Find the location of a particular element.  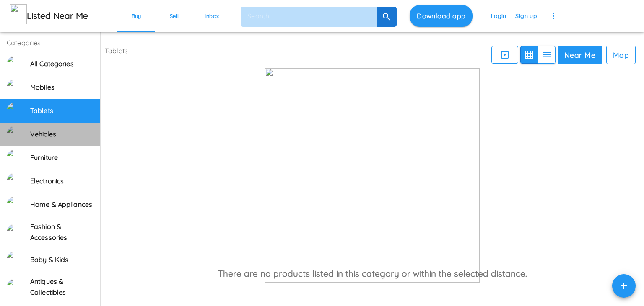

button: Login is located at coordinates (498, 16).